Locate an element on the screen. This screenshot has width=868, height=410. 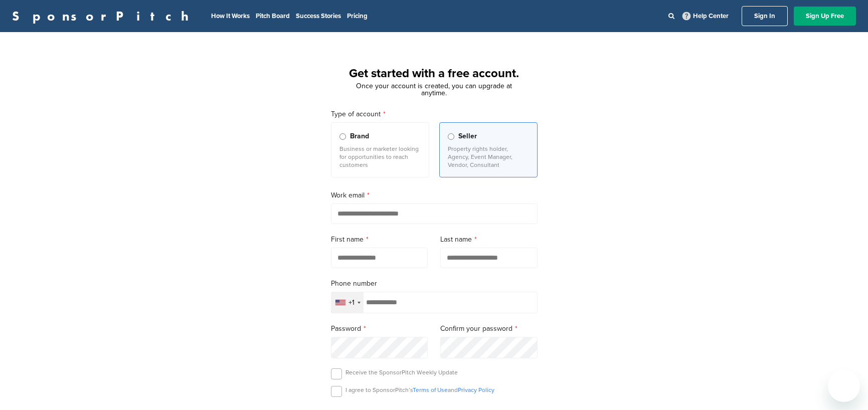
label: Last name is located at coordinates (489, 240).